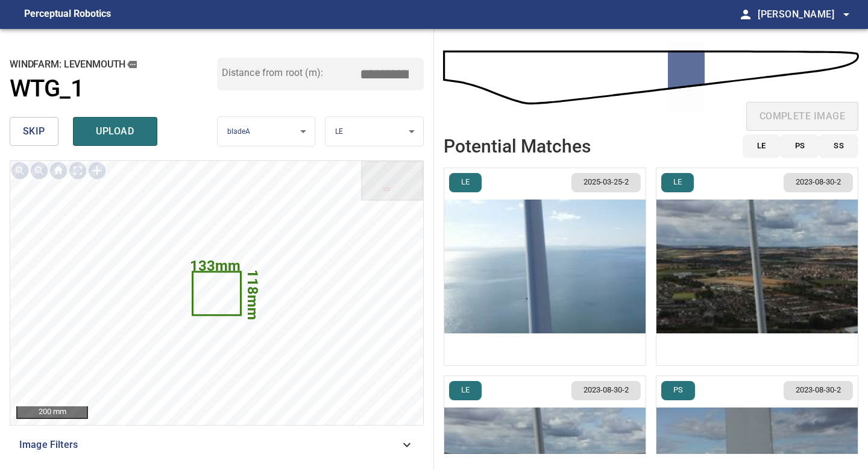 Image resolution: width=868 pixels, height=469 pixels. What do you see at coordinates (67, 14) in the screenshot?
I see `figcaption: Perceptual Robotics` at bounding box center [67, 14].